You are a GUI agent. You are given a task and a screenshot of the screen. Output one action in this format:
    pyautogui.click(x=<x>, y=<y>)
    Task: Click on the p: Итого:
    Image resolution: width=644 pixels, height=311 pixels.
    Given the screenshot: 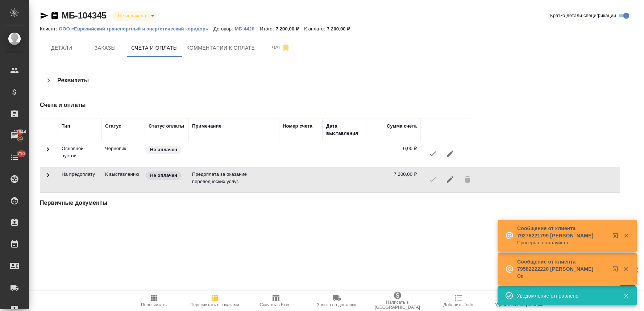 What is the action you would take?
    pyautogui.click(x=268, y=29)
    